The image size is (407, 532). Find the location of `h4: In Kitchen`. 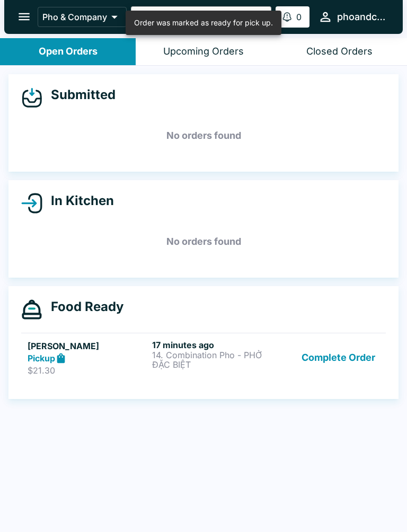

h4: In Kitchen is located at coordinates (78, 201).